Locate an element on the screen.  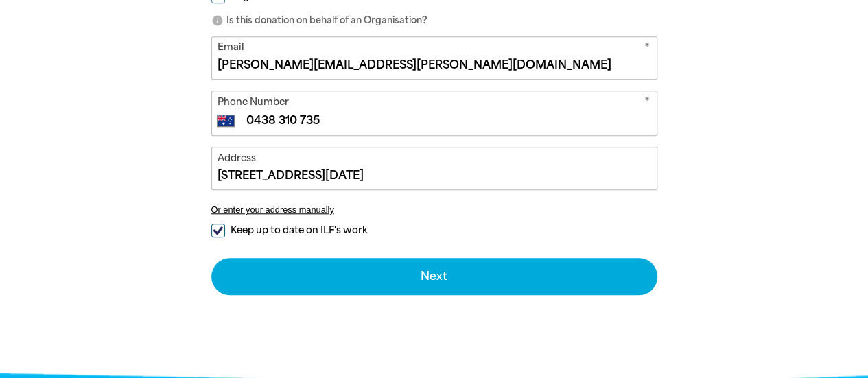
button: Next is located at coordinates (434, 276).